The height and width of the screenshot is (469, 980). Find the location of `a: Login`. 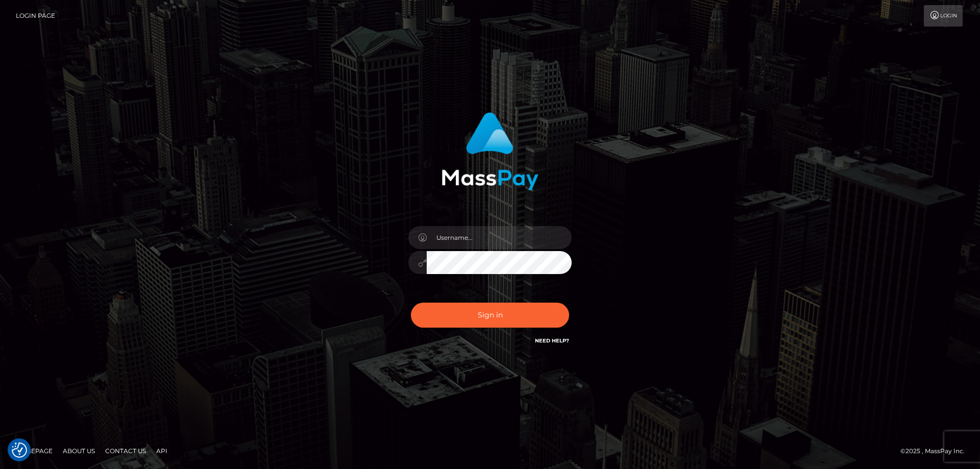

a: Login is located at coordinates (943, 16).